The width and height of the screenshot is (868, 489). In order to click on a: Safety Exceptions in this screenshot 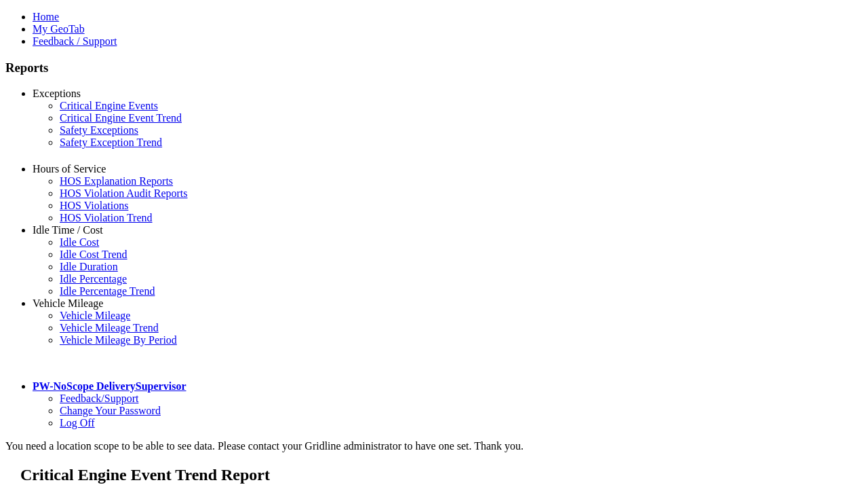, I will do `click(99, 129)`.